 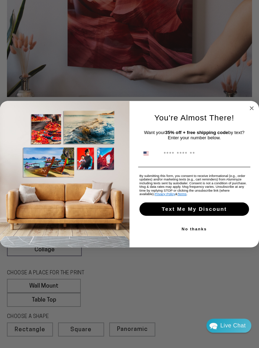 I want to click on button: Text Me My Discount, so click(x=195, y=209).